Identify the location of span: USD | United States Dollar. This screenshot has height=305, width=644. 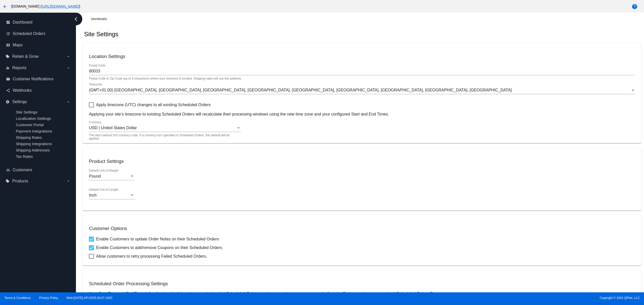
(113, 127).